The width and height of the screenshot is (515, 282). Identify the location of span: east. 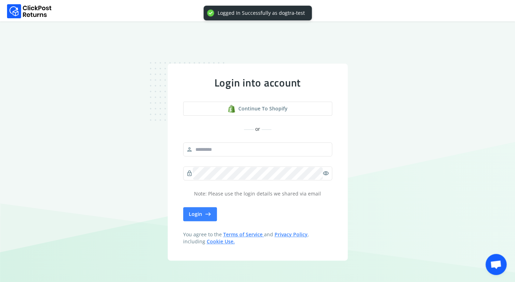
(208, 214).